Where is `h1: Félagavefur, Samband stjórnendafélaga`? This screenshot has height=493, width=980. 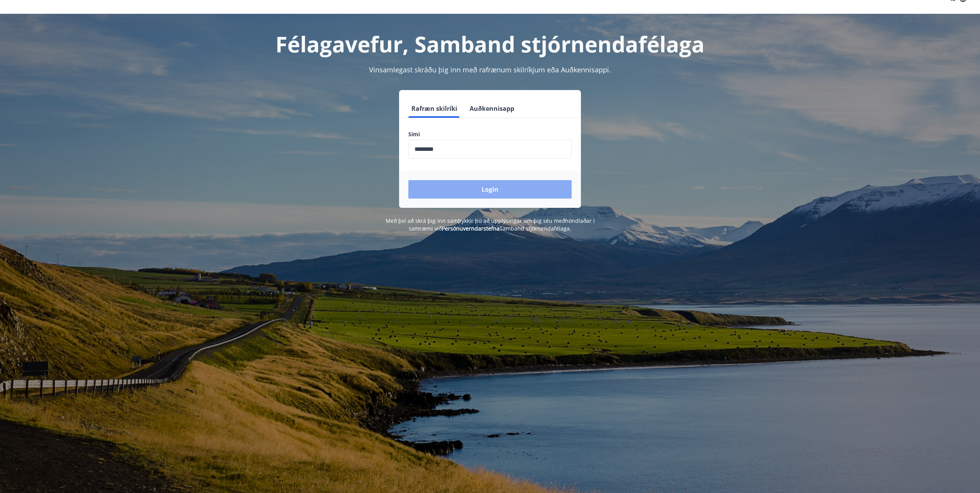
h1: Félagavefur, Samband stjórnendafélaga is located at coordinates (490, 44).